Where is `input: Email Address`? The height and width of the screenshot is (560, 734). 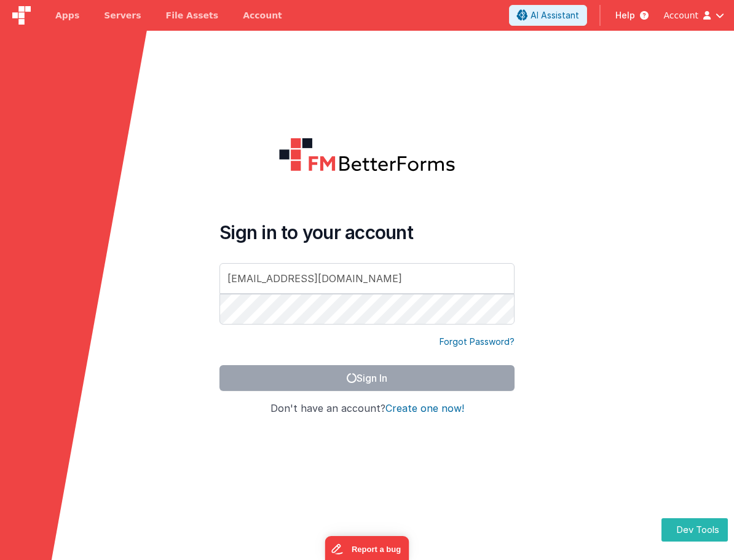
input: Email Address is located at coordinates (367, 278).